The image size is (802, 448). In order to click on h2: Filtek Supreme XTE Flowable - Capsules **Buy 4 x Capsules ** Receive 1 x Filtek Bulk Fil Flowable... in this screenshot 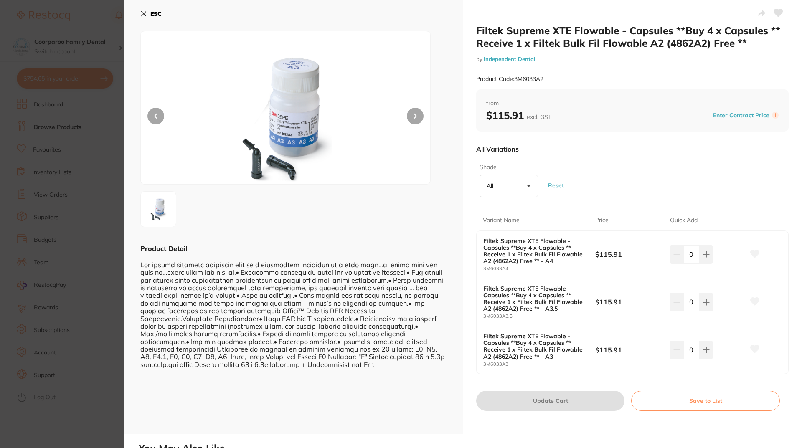, I will do `click(633, 37)`.